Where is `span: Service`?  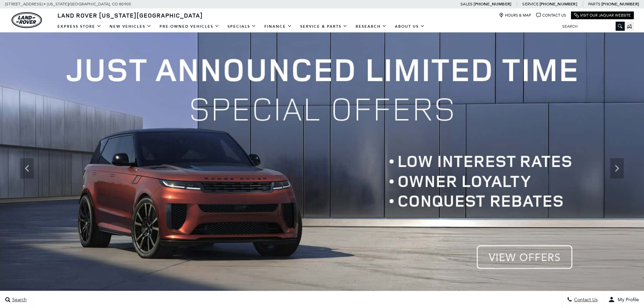 span: Service is located at coordinates (530, 4).